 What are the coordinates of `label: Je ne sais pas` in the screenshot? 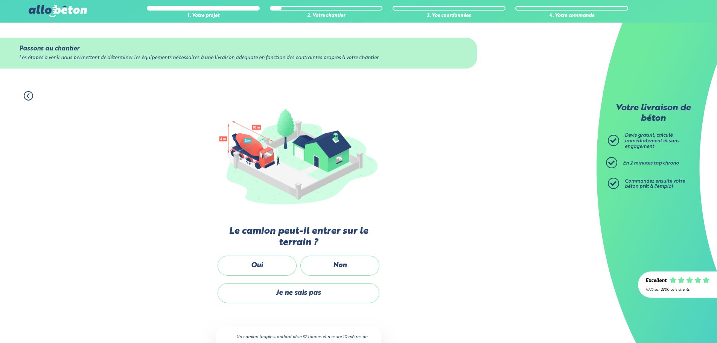 It's located at (298, 293).